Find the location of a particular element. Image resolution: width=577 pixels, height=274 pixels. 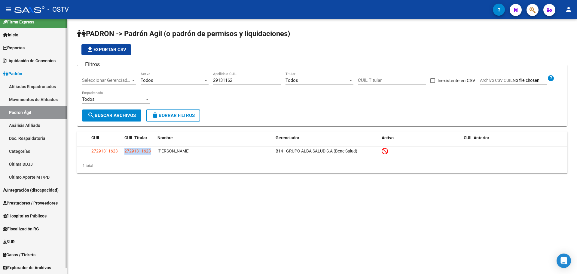

span: Buscar Archivos is located at coordinates (111, 115).